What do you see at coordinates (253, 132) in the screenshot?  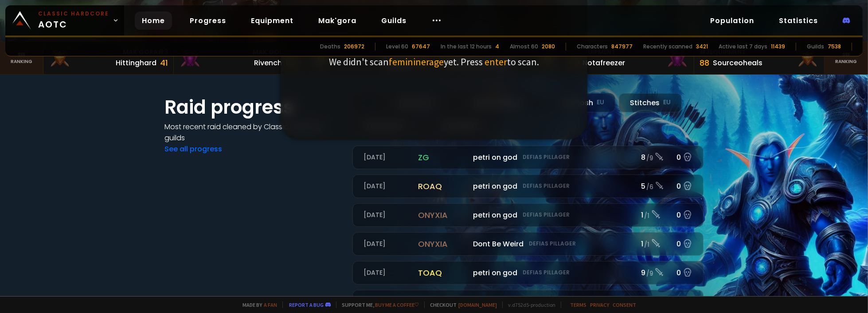 I see `h4: Most recent raid cleaned by Classic Hardcore guilds` at bounding box center [253, 132].